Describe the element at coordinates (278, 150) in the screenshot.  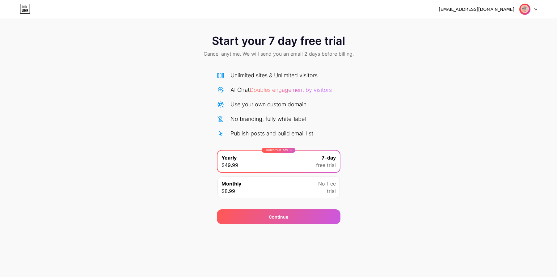
I see `div: LIMITED TIME : 50% off` at that location.